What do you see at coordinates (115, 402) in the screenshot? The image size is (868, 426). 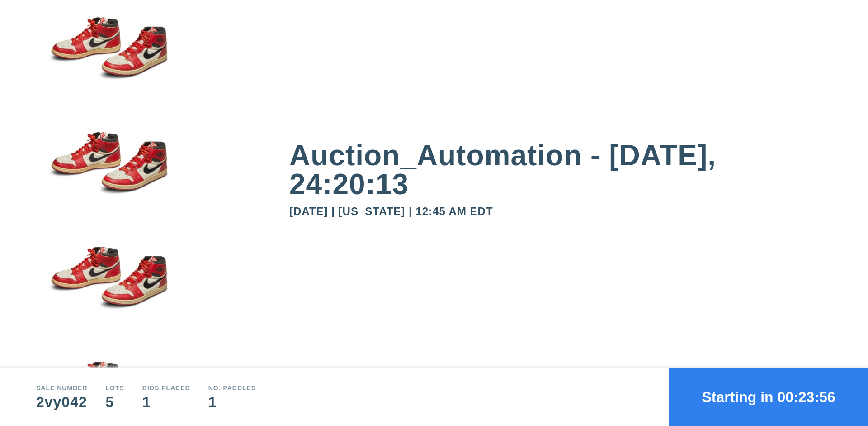 I see `div: 5` at bounding box center [115, 402].